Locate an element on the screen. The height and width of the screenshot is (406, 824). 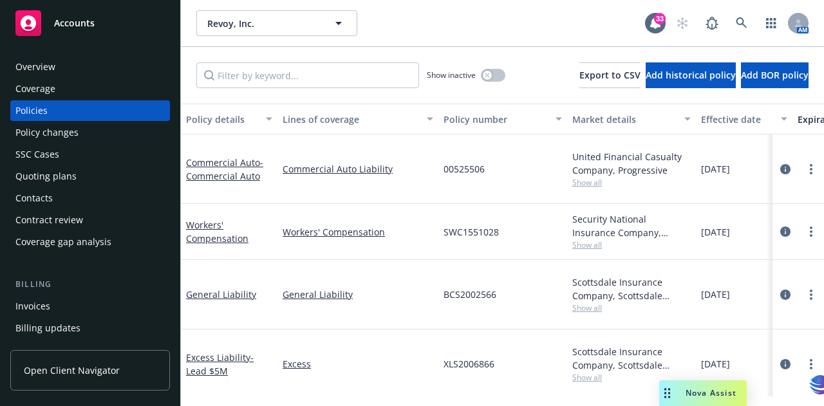
div: Billing updates is located at coordinates (48, 328).